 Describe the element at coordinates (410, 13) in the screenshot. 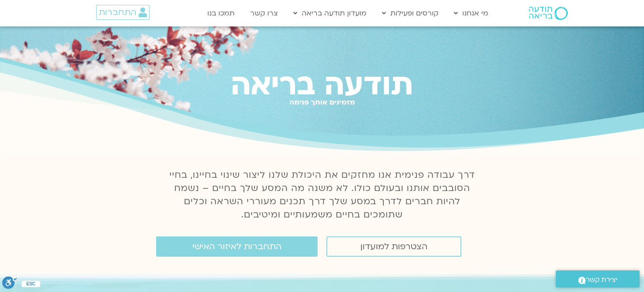

I see `a: קורסים ופעילות` at that location.